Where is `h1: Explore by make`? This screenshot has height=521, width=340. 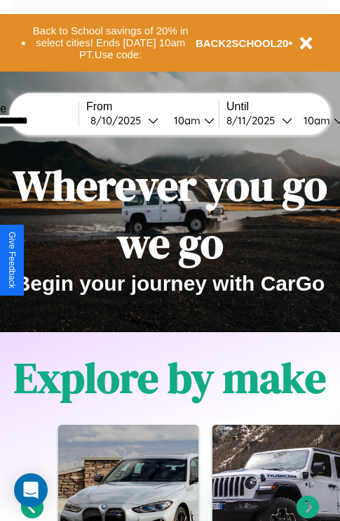
h1: Explore by make is located at coordinates (170, 377).